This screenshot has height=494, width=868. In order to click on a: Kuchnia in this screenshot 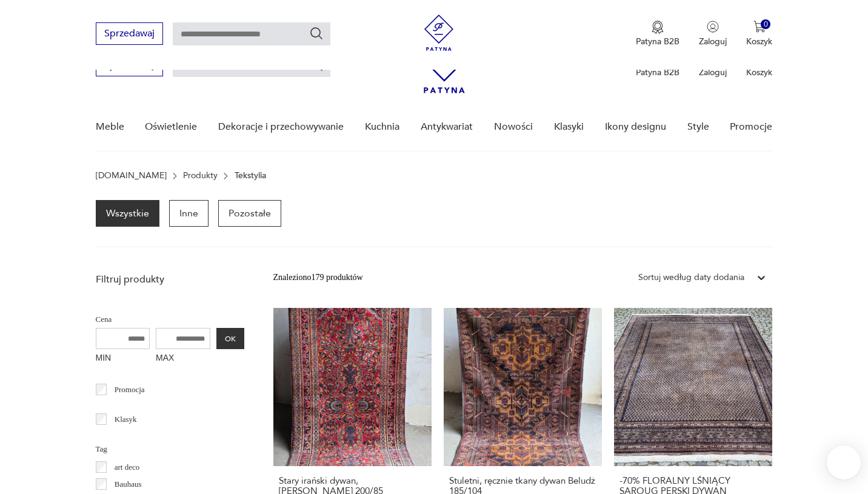, I will do `click(382, 127)`.